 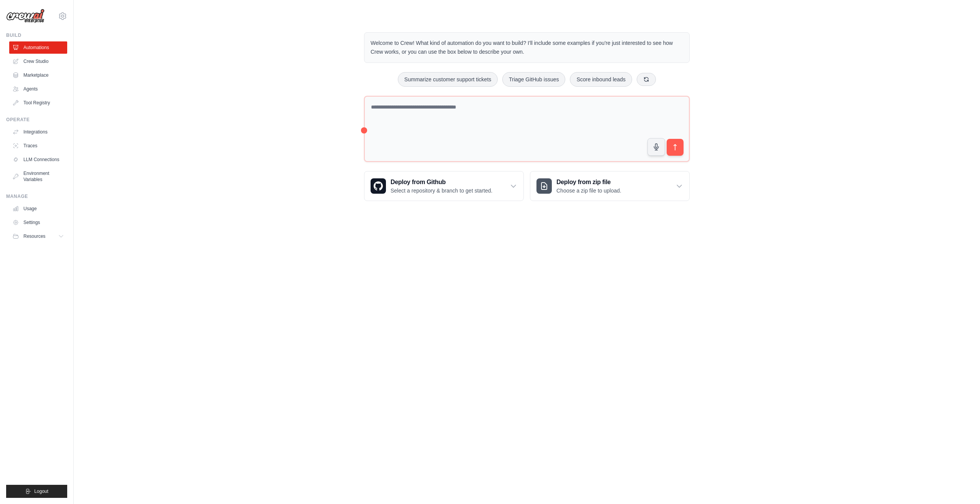 I want to click on span: Logout, so click(x=41, y=491).